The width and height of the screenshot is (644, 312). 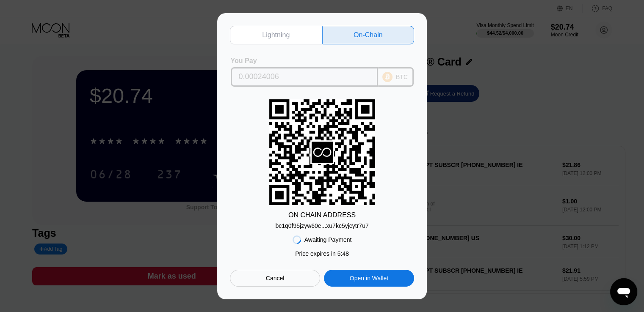 What do you see at coordinates (369, 278) in the screenshot?
I see `div: Open in Wallet` at bounding box center [369, 278].